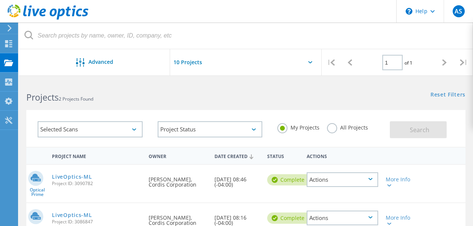 The height and width of the screenshot is (226, 473). What do you see at coordinates (96, 222) in the screenshot?
I see `span: Project ID: 3086847` at bounding box center [96, 222].